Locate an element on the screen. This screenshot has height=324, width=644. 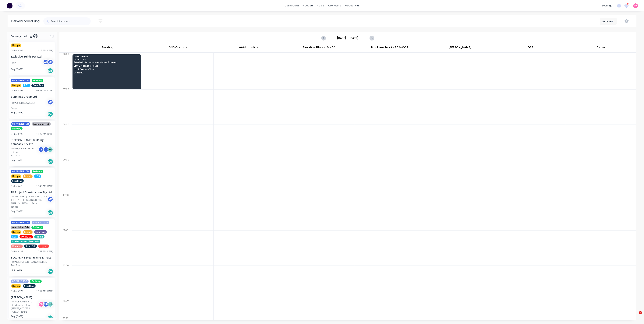
span: Ormeau is located at coordinates (107, 73).